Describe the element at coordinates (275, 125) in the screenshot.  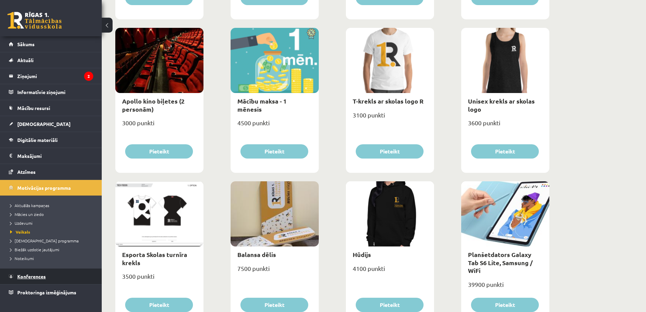
I see `div: 4500 punkti` at that location.